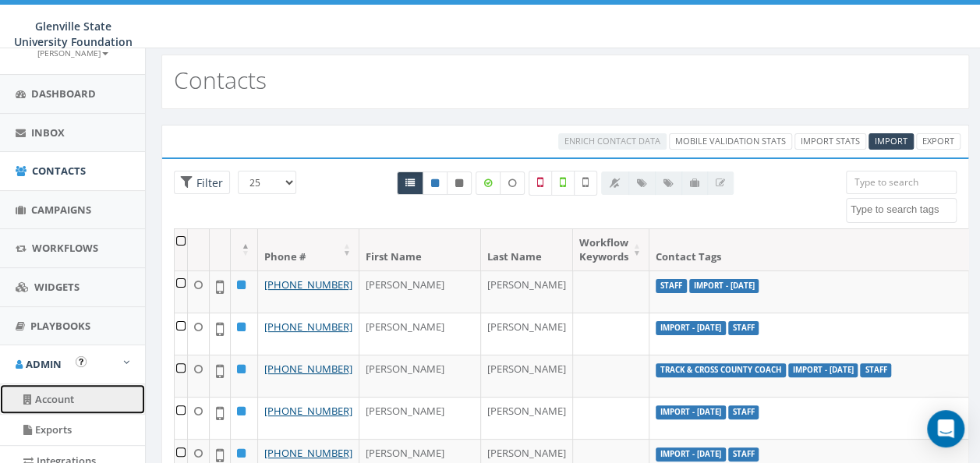 The width and height of the screenshot is (980, 463). What do you see at coordinates (946, 429) in the screenshot?
I see `div: Open Intercom Messenger` at bounding box center [946, 429].